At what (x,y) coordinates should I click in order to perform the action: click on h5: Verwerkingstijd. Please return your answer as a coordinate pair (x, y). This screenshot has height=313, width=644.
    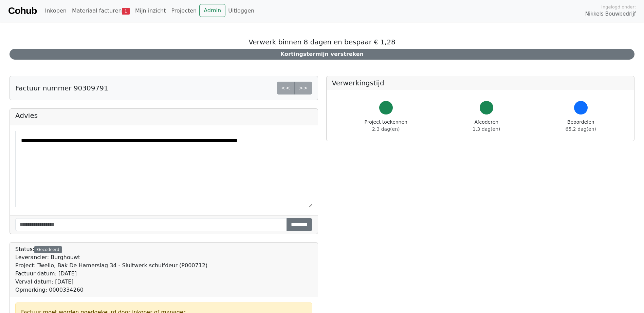
    Looking at the image, I should click on (480, 83).